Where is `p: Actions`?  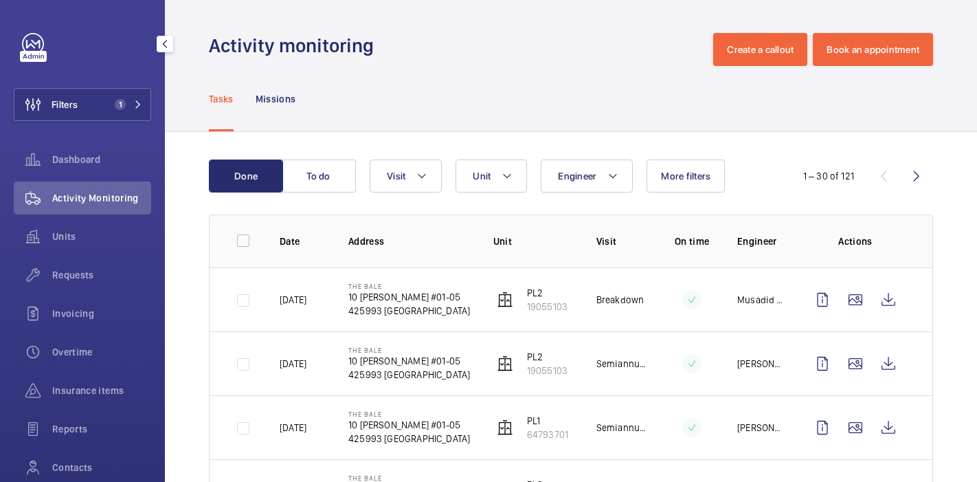 p: Actions is located at coordinates (856, 241).